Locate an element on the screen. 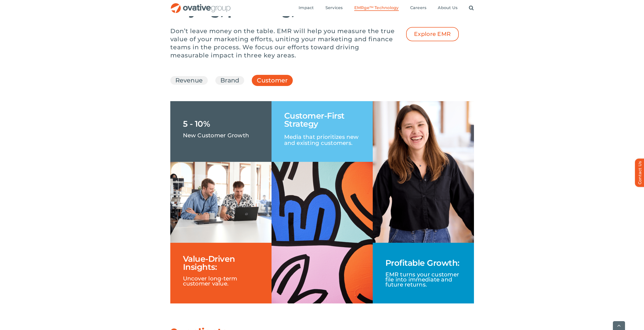  span: About Us is located at coordinates (448, 8).